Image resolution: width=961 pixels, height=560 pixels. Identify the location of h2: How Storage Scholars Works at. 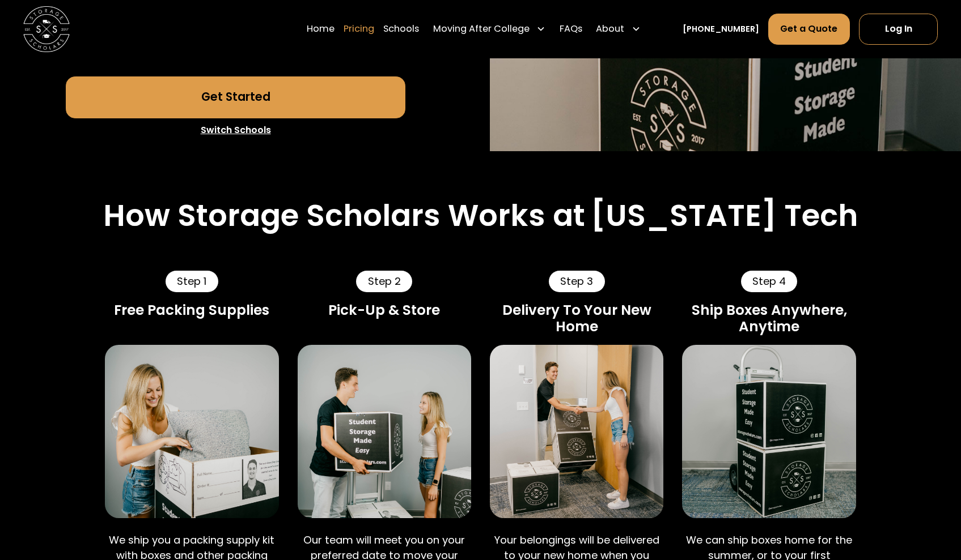
(343, 216).